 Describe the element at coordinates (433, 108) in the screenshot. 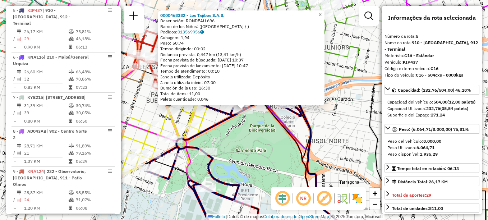

I see `strong: 232,76` at that location.